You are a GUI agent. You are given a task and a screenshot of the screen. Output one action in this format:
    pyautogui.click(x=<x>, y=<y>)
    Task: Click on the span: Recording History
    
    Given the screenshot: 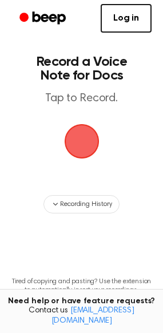 What is the action you would take?
    pyautogui.click(x=86, y=204)
    